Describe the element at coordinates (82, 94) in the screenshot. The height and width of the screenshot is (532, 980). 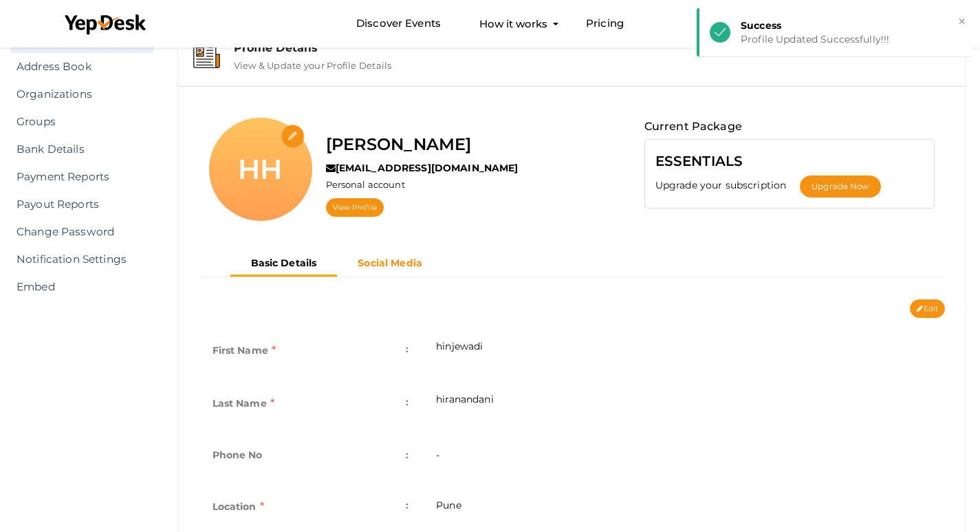
I see `a: Organizations` at that location.